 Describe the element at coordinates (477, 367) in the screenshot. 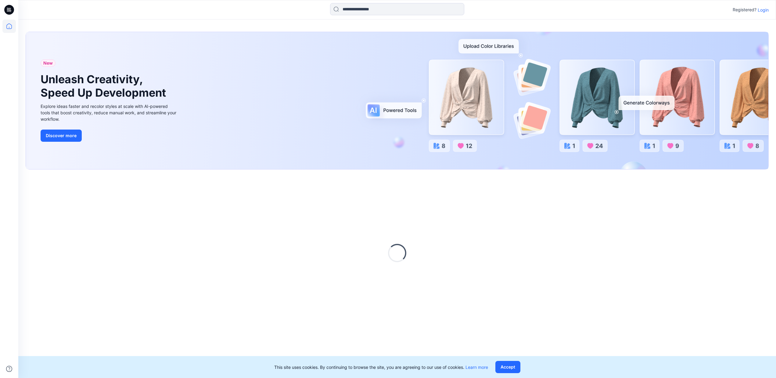

I see `a: Learn more` at that location.